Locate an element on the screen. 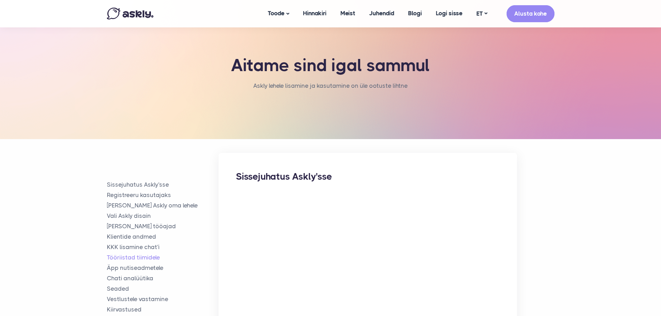 The width and height of the screenshot is (661, 316). a: Chati analüütika is located at coordinates (163, 278).